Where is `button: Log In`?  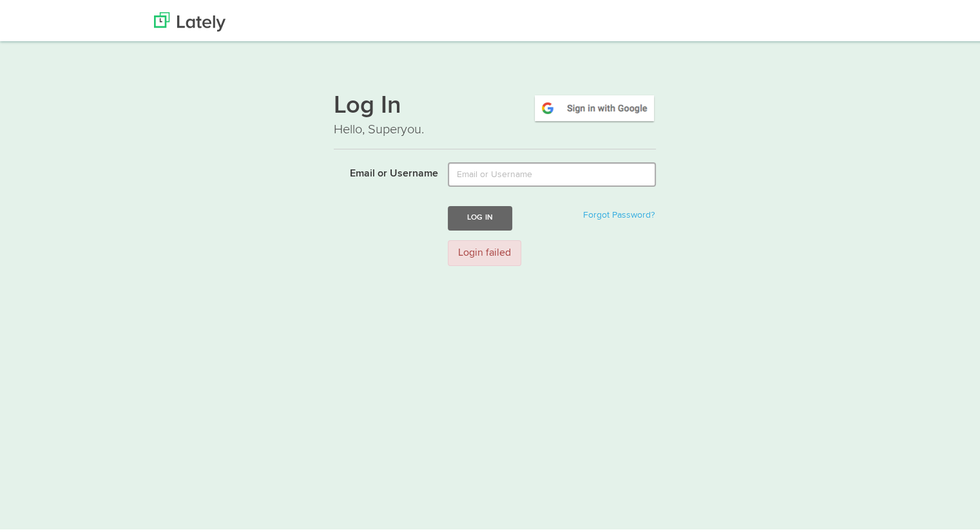 button: Log In is located at coordinates (480, 215).